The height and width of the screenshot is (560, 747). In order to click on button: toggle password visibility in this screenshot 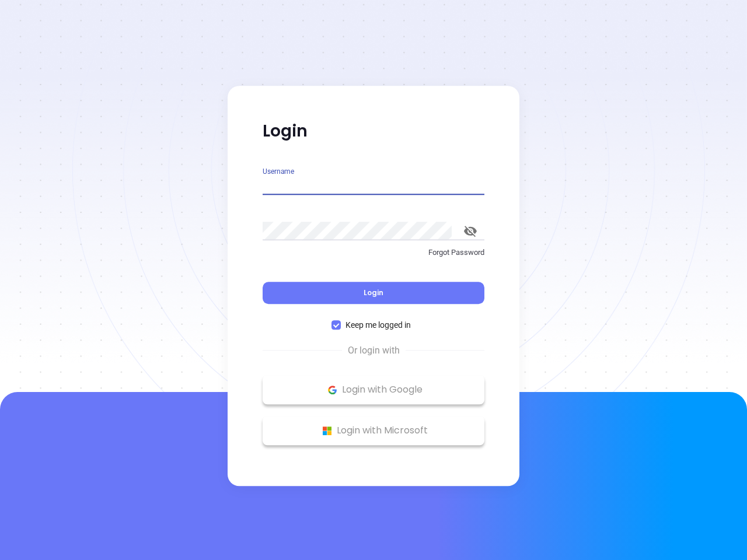, I will do `click(470, 231)`.